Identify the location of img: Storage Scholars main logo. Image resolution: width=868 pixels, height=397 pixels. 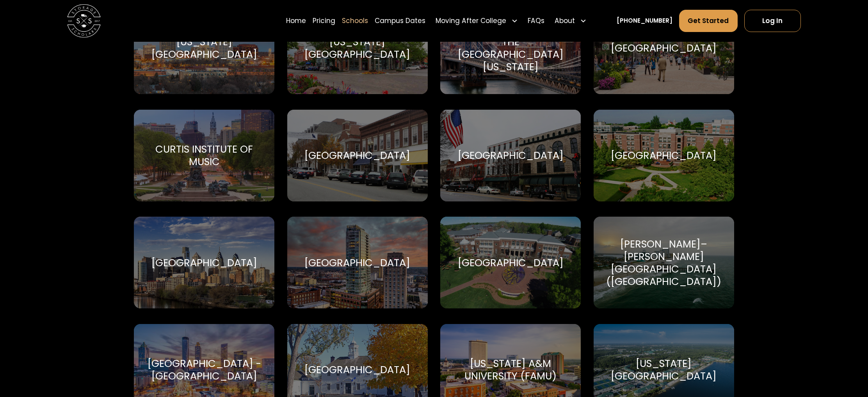
(84, 21).